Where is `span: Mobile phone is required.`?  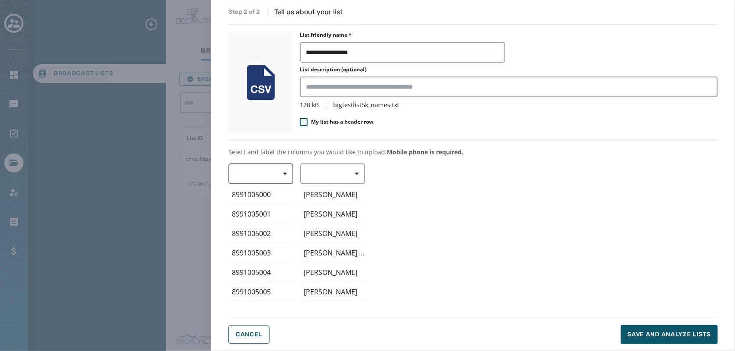 span: Mobile phone is required. is located at coordinates (425, 152).